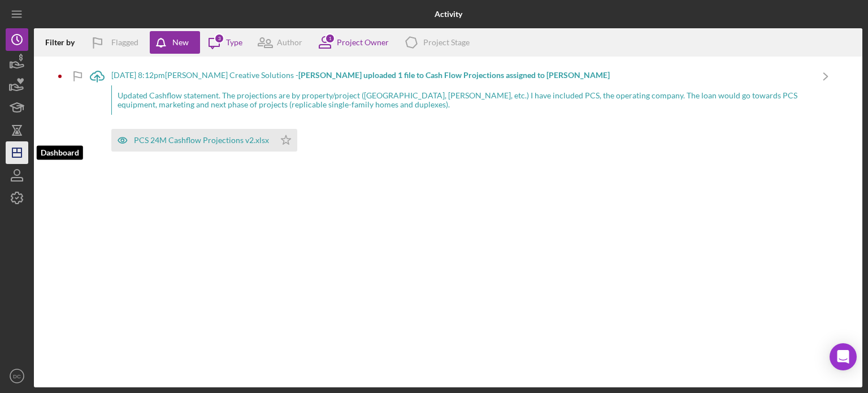 The image size is (868, 393). I want to click on div: Project Owner, so click(363, 42).